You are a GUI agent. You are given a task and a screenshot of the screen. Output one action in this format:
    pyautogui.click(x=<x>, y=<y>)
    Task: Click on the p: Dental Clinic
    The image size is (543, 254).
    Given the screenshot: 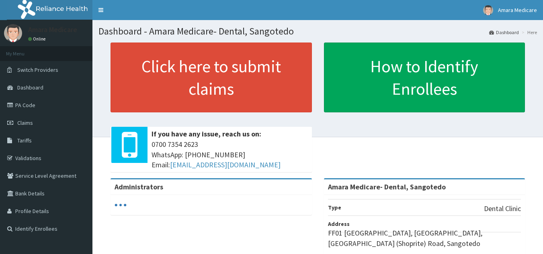 What is the action you would take?
    pyautogui.click(x=503, y=209)
    